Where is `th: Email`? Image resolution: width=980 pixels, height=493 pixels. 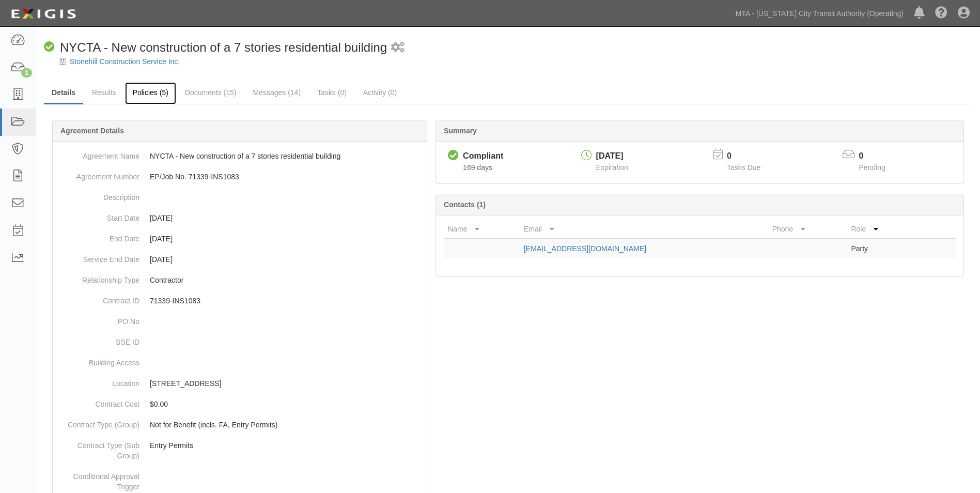
th: Email is located at coordinates (644, 229).